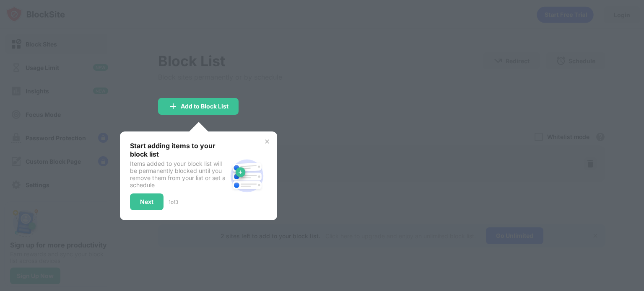 The image size is (644, 291). What do you see at coordinates (173, 202) in the screenshot?
I see `div: 1 of 3` at bounding box center [173, 202].